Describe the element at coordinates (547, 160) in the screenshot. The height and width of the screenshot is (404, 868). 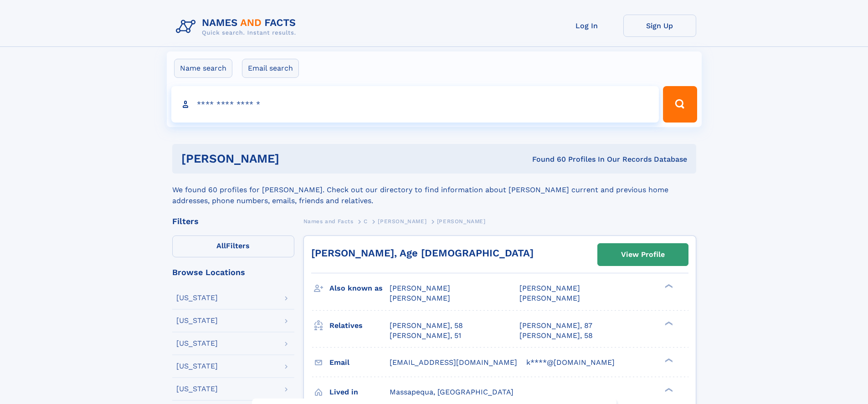
I see `div: Found 60 Profiles In Our Records Database` at that location.